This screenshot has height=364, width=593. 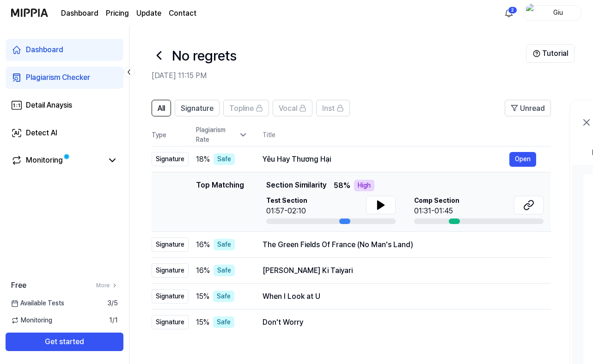 I want to click on div: Yêu Hay Thương Hại, so click(x=386, y=159).